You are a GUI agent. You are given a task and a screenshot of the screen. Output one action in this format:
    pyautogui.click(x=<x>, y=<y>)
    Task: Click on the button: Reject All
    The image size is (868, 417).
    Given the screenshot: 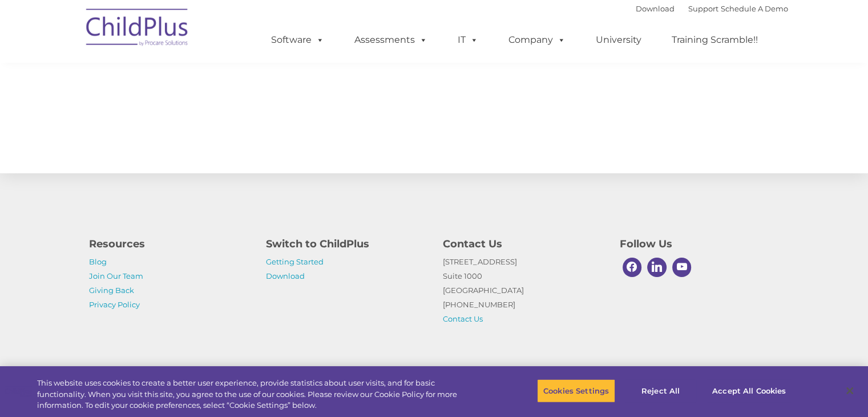 What is the action you would take?
    pyautogui.click(x=660, y=390)
    